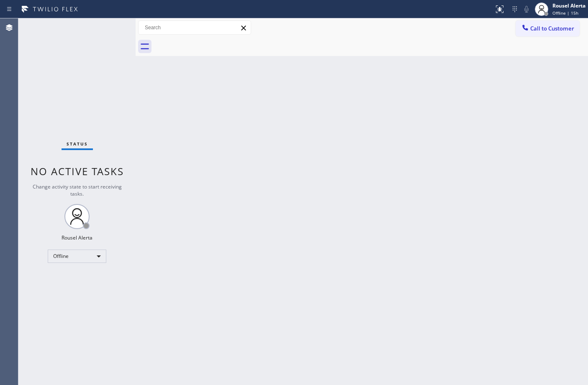  What do you see at coordinates (526, 9) in the screenshot?
I see `button: Mute` at bounding box center [526, 9].